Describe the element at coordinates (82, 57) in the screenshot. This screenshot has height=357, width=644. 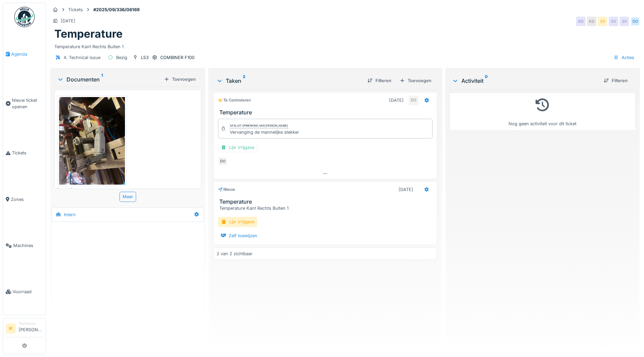
I see `div: 4. Technical issue` at that location.